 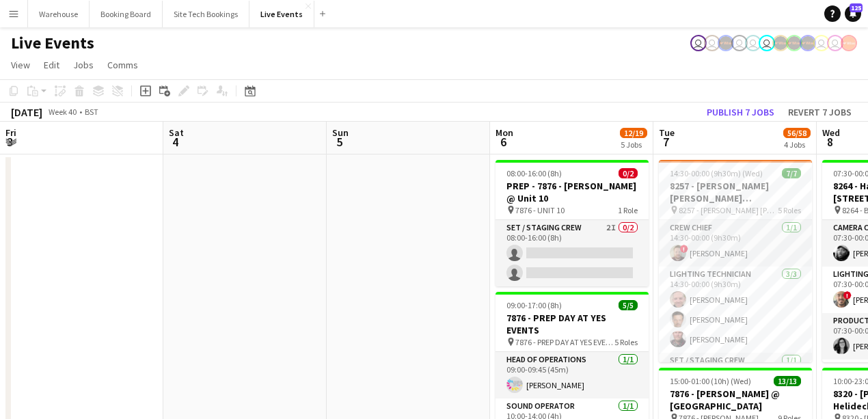 I want to click on span: Jobs, so click(x=84, y=65).